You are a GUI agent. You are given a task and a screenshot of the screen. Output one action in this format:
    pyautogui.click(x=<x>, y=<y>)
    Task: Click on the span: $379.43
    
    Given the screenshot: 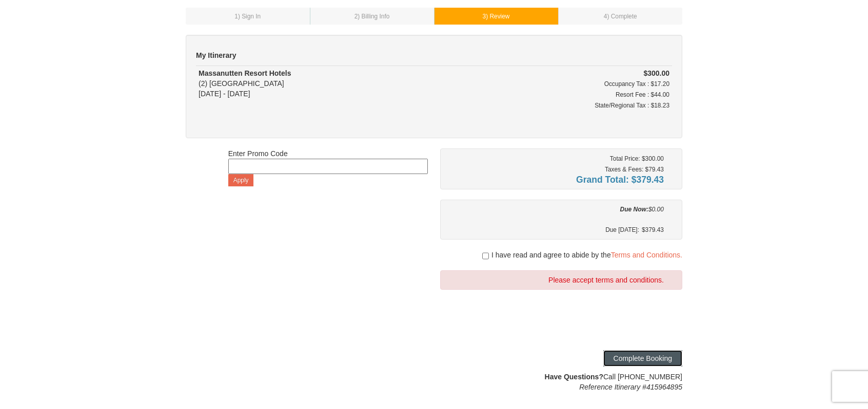 What is the action you would take?
    pyautogui.click(x=653, y=230)
    